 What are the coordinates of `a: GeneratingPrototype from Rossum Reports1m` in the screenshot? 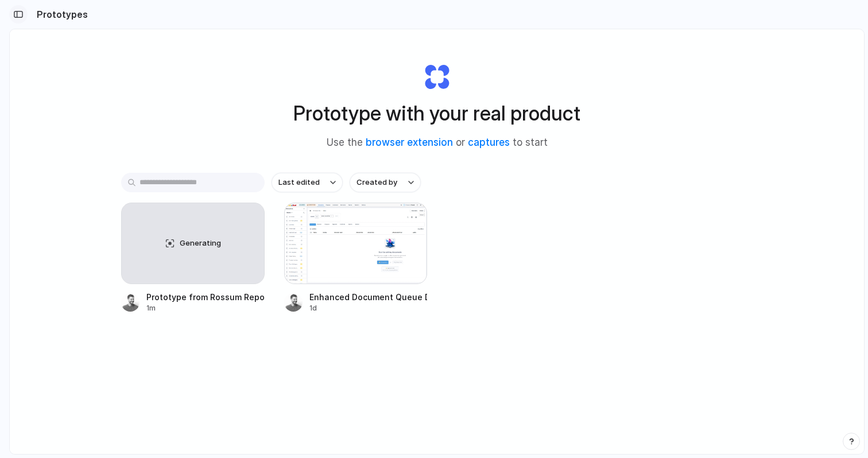 It's located at (193, 258).